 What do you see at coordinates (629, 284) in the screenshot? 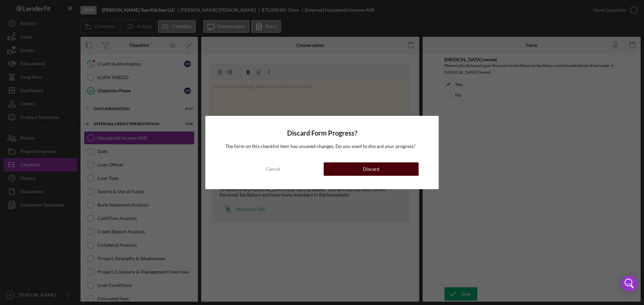
I see `div: Open Intercom Messenger` at bounding box center [629, 284].